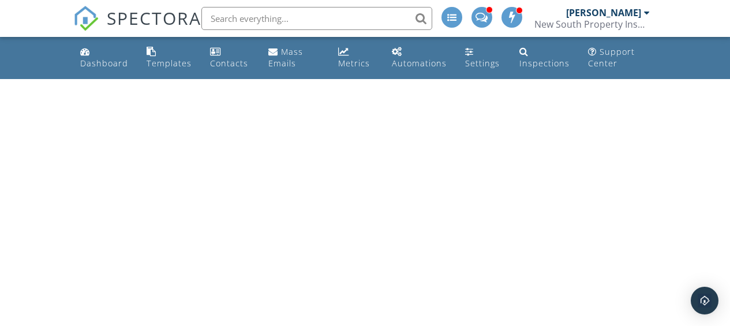  Describe the element at coordinates (294, 58) in the screenshot. I see `a: Mass Emails` at that location.